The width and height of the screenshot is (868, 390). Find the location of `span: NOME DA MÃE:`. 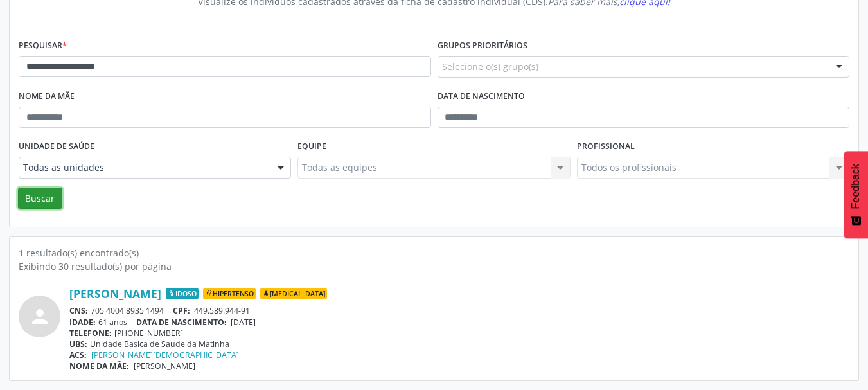

span: NOME DA MÃE: is located at coordinates (99, 365).